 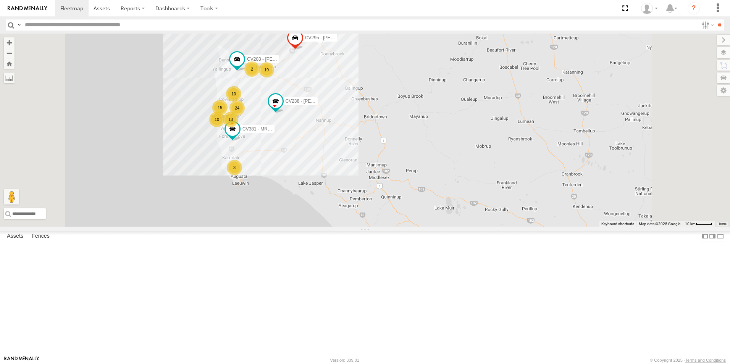 What do you see at coordinates (40, 236) in the screenshot?
I see `label: Fences` at bounding box center [40, 236].